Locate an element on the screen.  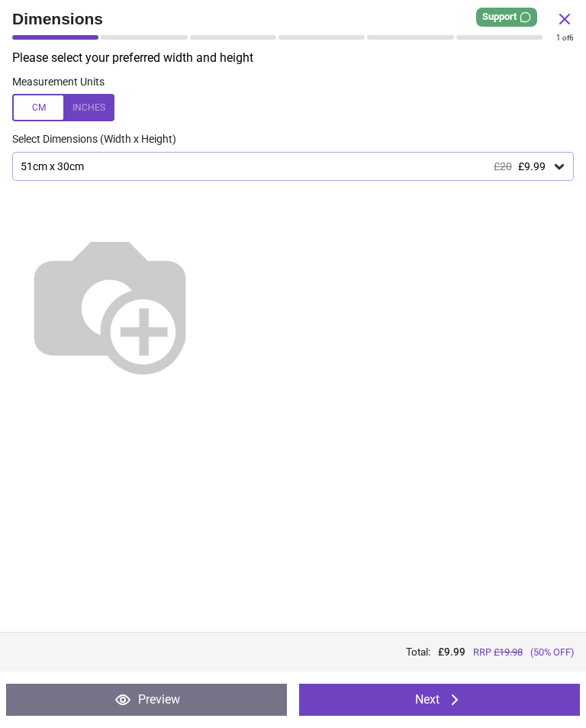
div: Total: is located at coordinates (293, 652).